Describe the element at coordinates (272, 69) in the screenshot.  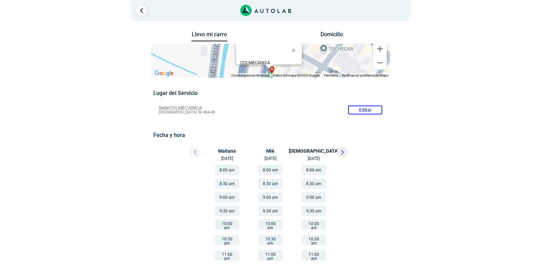
I see `span: a` at that location.